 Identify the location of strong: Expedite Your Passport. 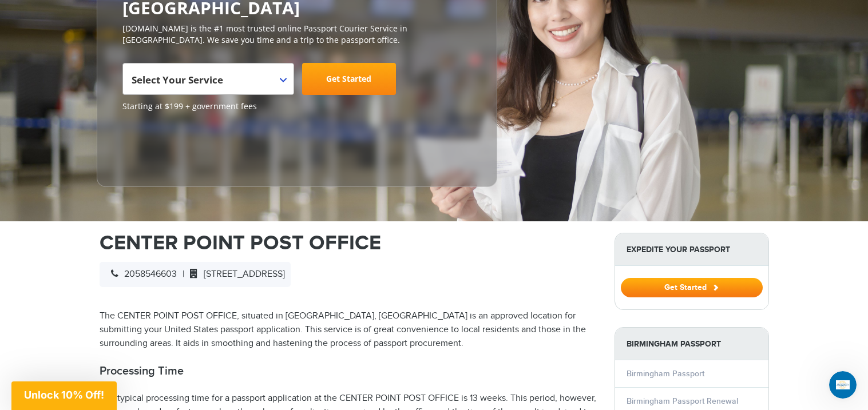
(692, 249).